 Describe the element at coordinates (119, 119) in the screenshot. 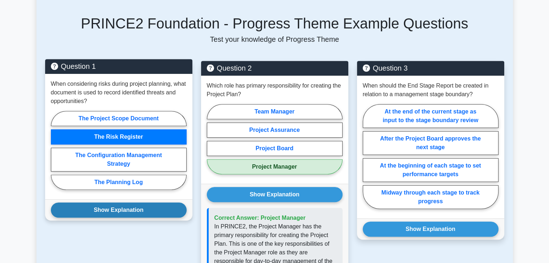

I see `label: The Project Scope Document` at that location.